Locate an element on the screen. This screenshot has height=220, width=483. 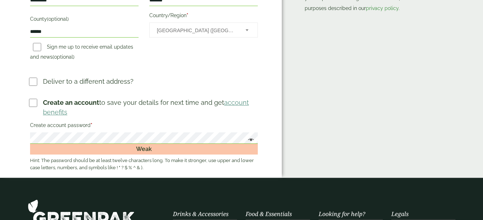
label: Sign me up to receive email updates and news is located at coordinates (82, 53).